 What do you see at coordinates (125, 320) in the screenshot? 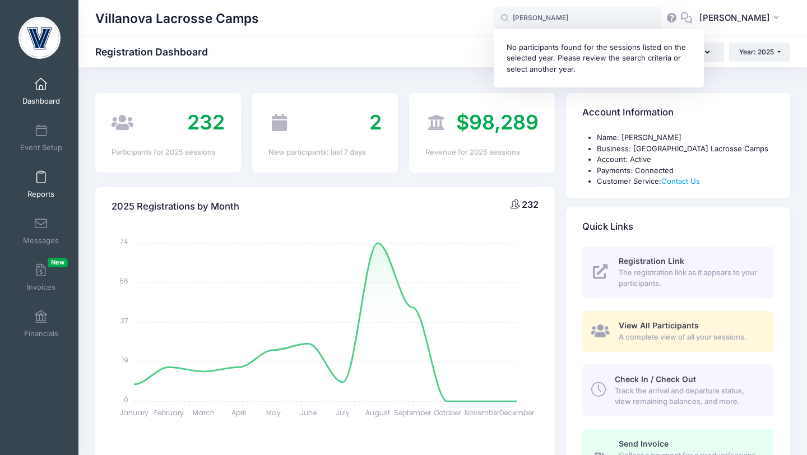
I see `tspan: 37` at bounding box center [125, 320].